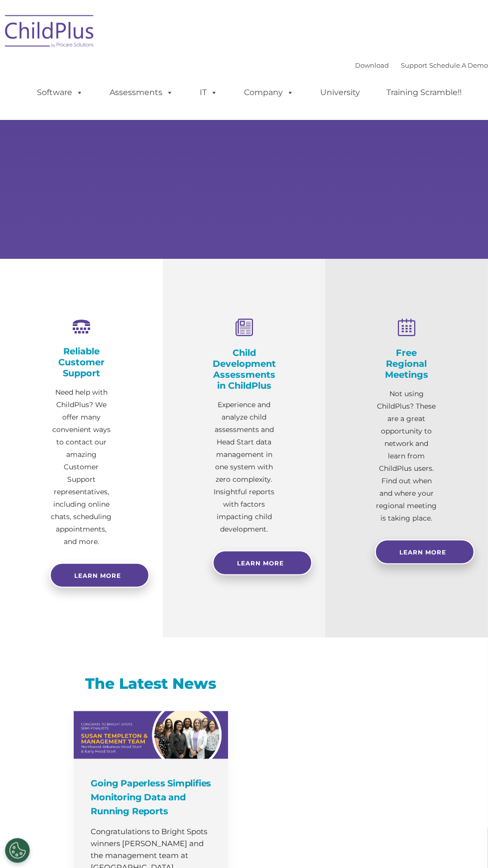 This screenshot has height=868, width=488. What do you see at coordinates (97, 576) in the screenshot?
I see `span: Learn more` at bounding box center [97, 576].